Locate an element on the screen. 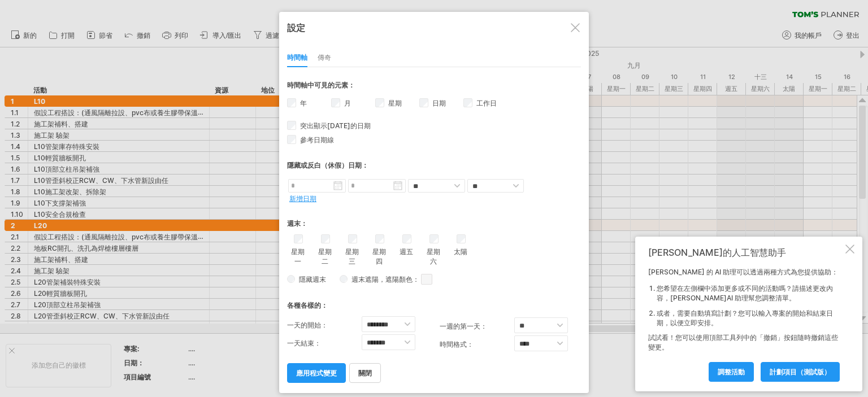 The height and width of the screenshot is (397, 868). font: 日期 is located at coordinates (439, 103).